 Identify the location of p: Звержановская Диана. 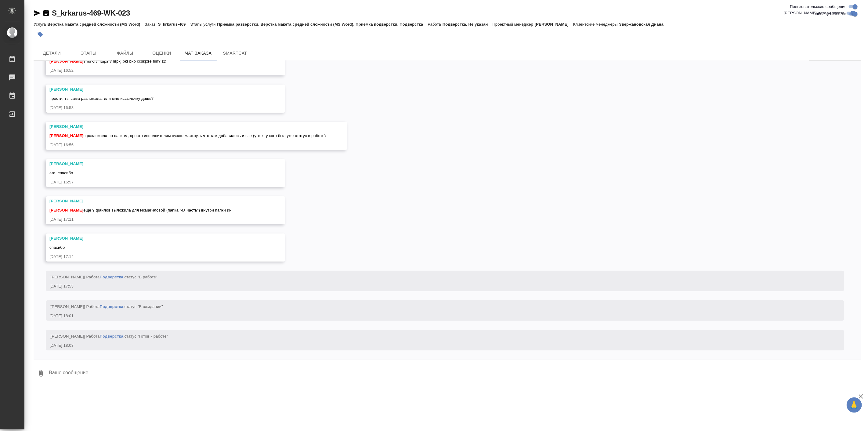
(643, 24).